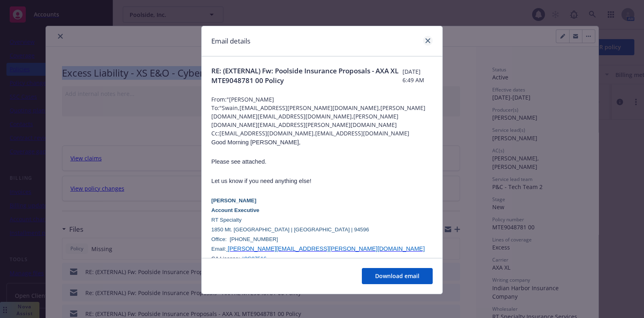  What do you see at coordinates (397, 275) in the screenshot?
I see `span: Download email` at bounding box center [397, 275].